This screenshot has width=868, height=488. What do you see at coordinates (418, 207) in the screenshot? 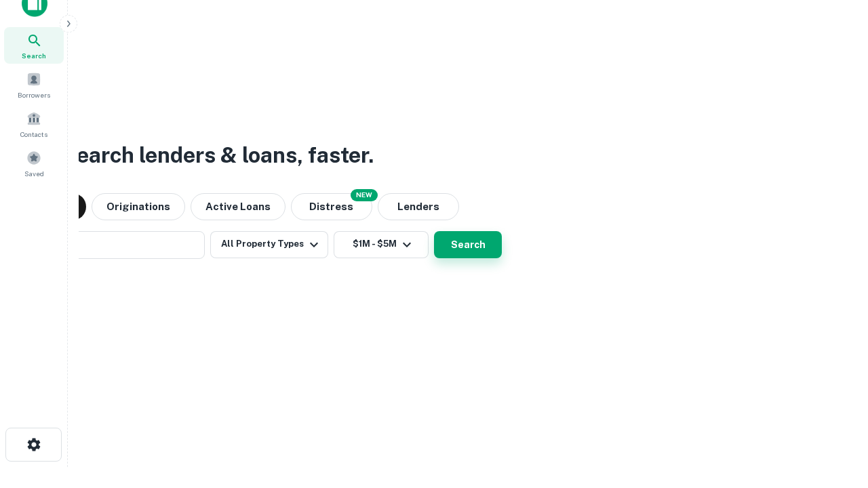
I see `button: Lenders` at bounding box center [418, 207].